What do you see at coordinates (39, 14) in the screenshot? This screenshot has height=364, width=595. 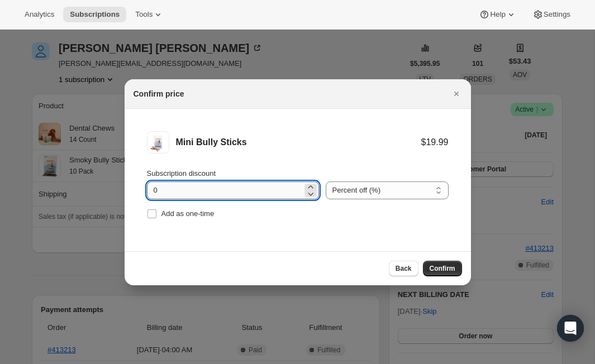 I see `button: Analytics` at bounding box center [39, 14].